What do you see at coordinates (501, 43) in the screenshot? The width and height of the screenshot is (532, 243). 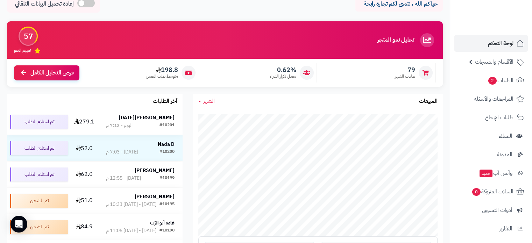 I see `span: لوحة التحكم` at bounding box center [501, 43].